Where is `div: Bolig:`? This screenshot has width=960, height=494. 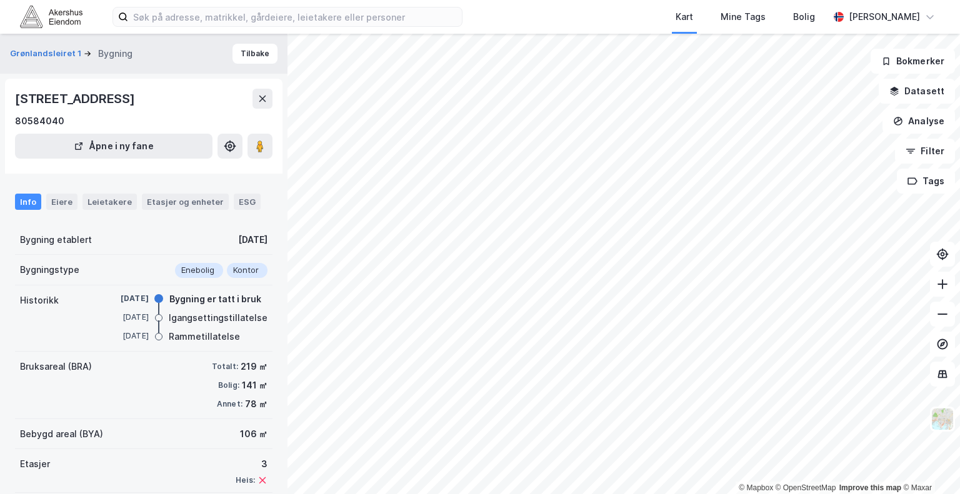
div: Bolig: is located at coordinates (229, 386).